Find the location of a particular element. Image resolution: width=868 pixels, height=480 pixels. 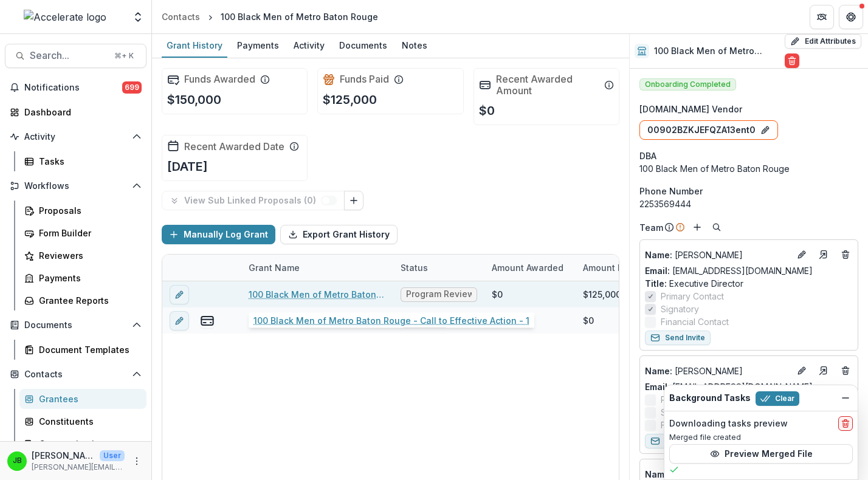

div: Grant Name is located at coordinates (317, 268).